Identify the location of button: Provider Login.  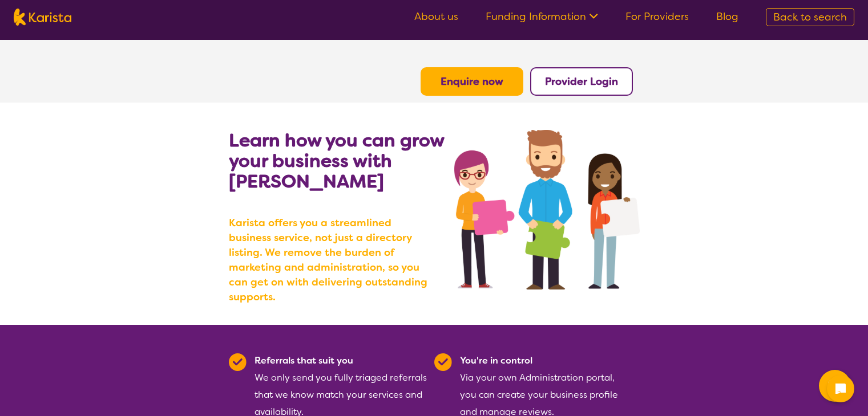
(582, 82).